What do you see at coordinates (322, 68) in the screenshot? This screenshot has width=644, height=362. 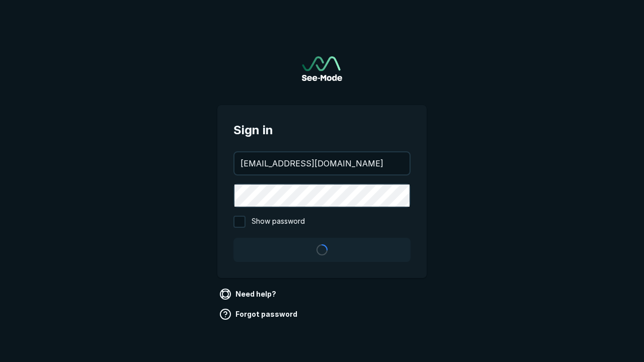 I see `a: Go to sign in` at bounding box center [322, 68].